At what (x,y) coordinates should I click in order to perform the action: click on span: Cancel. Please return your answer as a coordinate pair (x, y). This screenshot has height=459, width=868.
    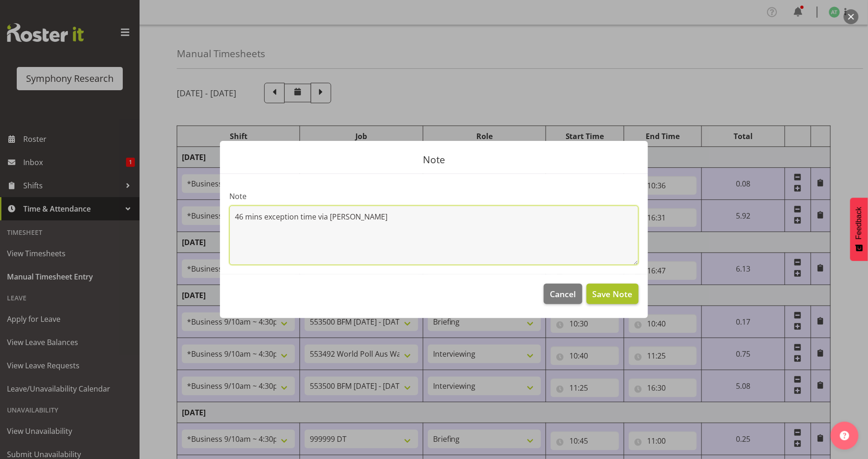
    Looking at the image, I should click on (563, 294).